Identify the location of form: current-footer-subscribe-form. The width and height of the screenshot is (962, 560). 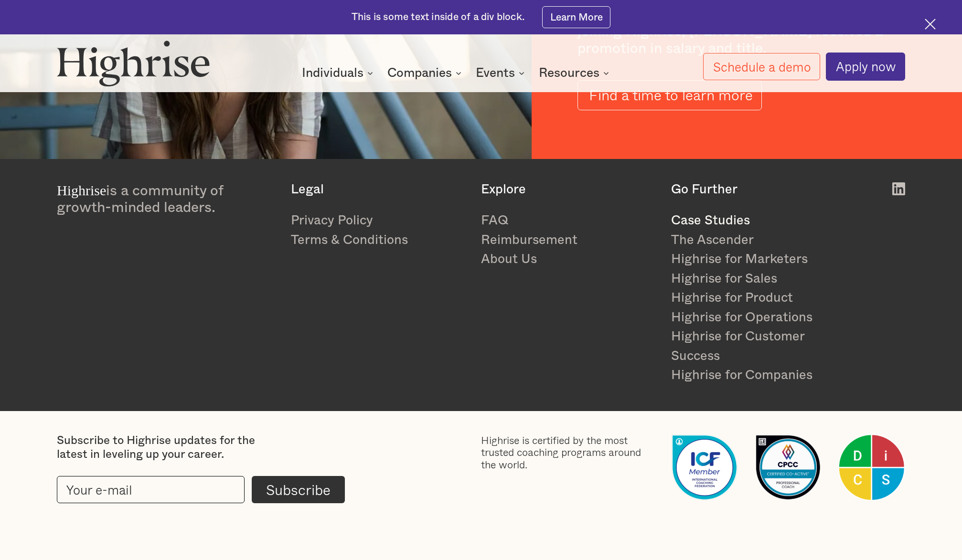
(201, 490).